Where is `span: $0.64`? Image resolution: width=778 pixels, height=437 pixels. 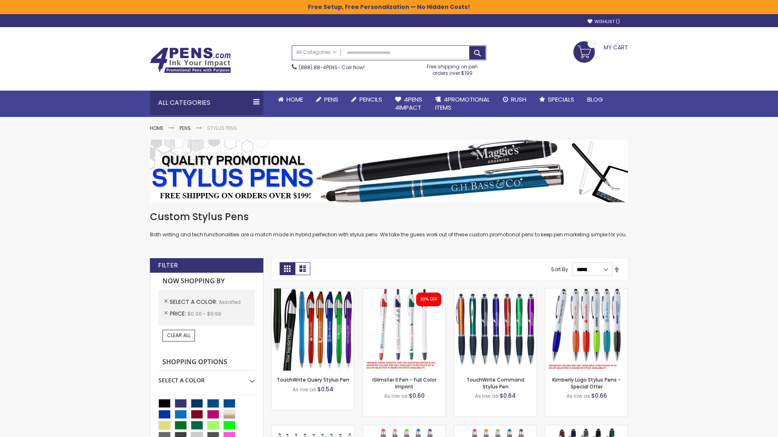
span: $0.64 is located at coordinates (507, 396).